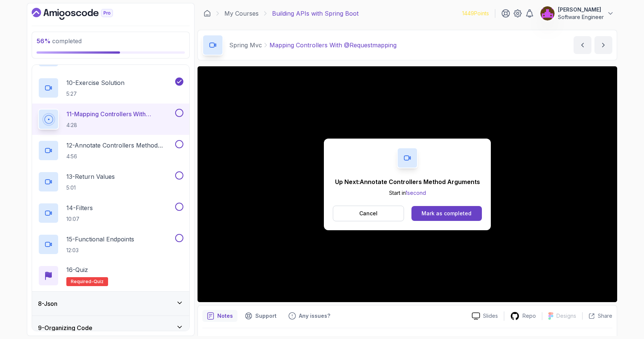 The width and height of the screenshot is (644, 339). I want to click on p: 4:28, so click(120, 126).